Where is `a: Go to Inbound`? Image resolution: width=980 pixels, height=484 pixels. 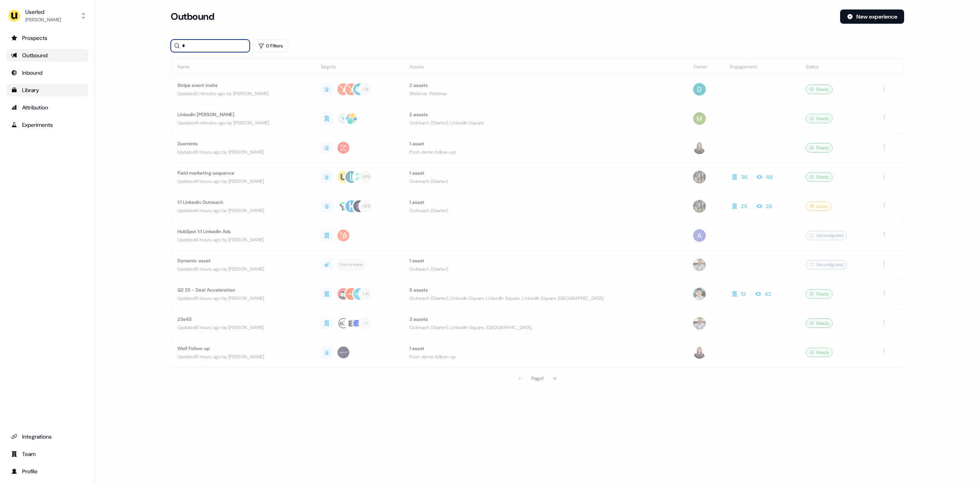 a: Go to Inbound is located at coordinates (47, 73).